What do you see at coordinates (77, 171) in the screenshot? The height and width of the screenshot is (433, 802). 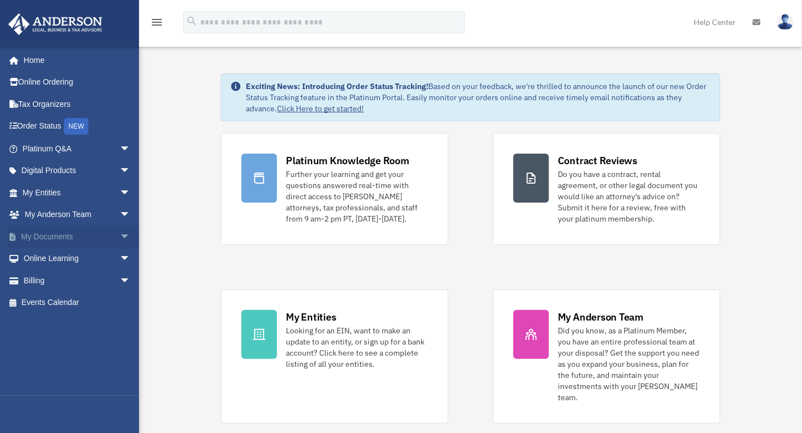 I see `a: Digital Productsarrow_drop_down` at bounding box center [77, 171].